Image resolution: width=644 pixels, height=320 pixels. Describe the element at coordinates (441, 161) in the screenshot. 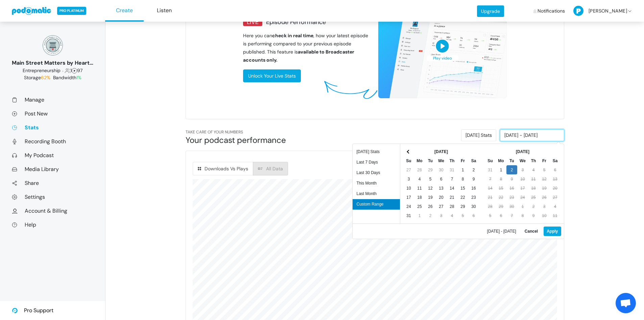

I see `th: We` at that location.